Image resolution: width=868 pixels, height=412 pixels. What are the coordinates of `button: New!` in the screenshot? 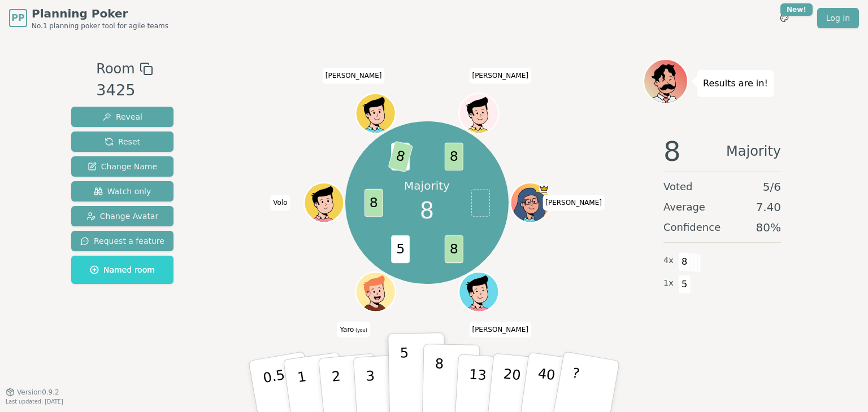 It's located at (784, 18).